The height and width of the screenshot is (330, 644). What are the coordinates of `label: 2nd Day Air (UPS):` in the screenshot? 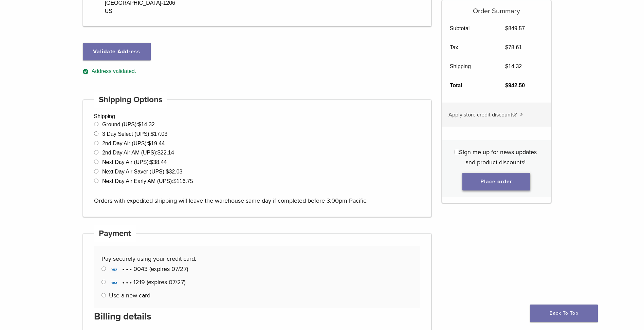 It's located at (133, 144).